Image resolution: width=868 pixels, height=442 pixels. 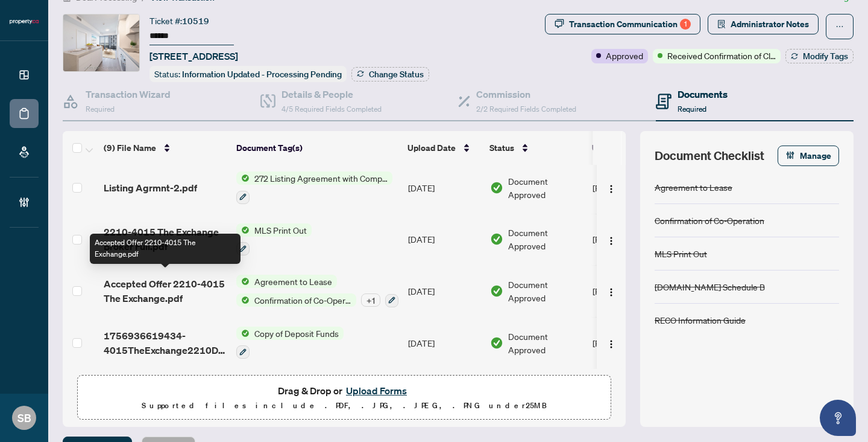 What do you see at coordinates (808, 155) in the screenshot?
I see `button: Manage` at bounding box center [808, 155].